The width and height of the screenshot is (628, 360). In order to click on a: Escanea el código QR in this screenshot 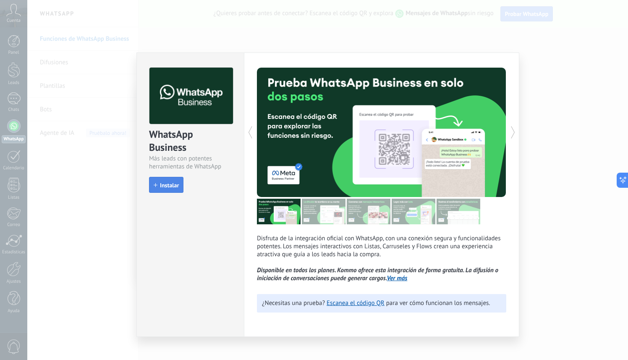, I will do `click(355, 303)`.